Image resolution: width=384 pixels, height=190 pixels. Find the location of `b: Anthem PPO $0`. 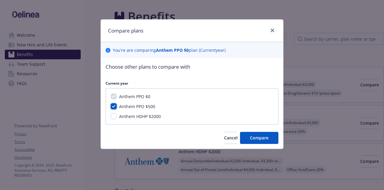

b: Anthem PPO $0 is located at coordinates (172, 50).